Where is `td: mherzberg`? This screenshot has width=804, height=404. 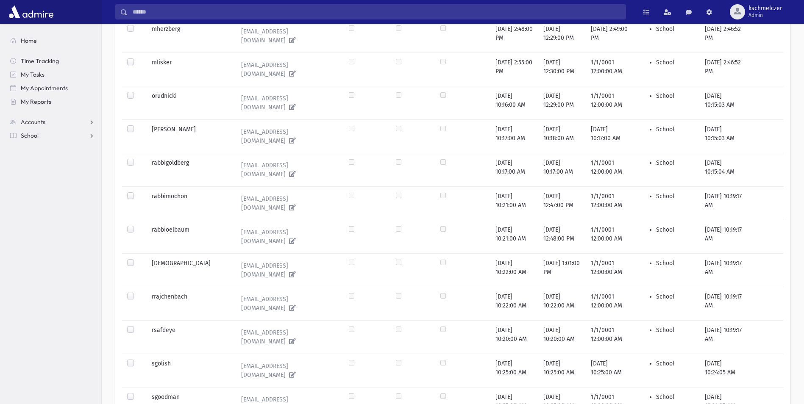
td: mherzberg is located at coordinates (188, 36).